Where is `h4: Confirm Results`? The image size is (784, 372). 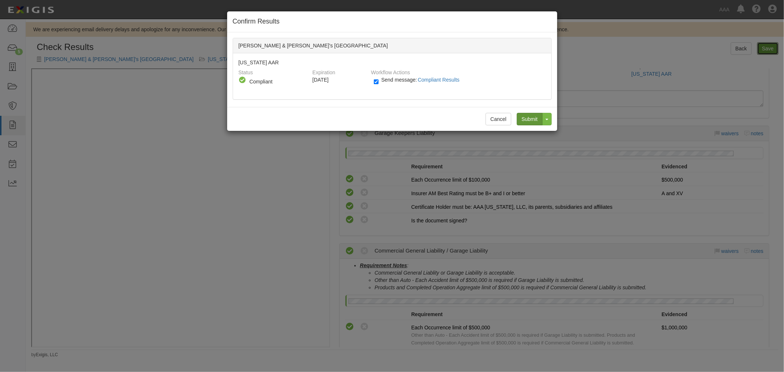
h4: Confirm Results is located at coordinates (392, 22).